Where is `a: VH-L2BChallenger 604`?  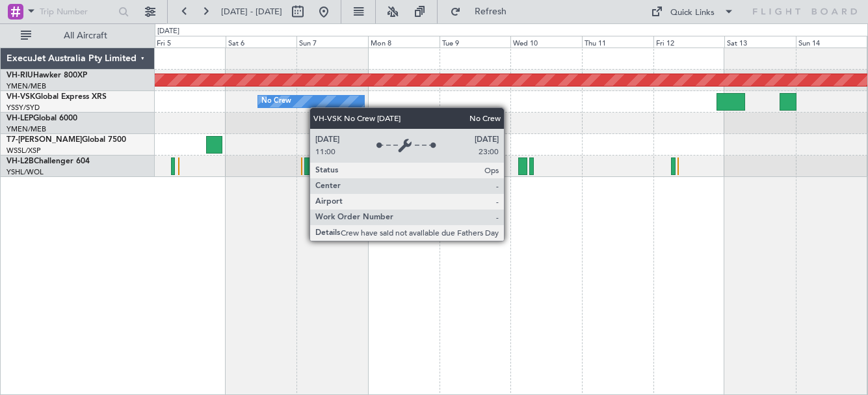
a: VH-L2BChallenger 604 is located at coordinates (48, 161).